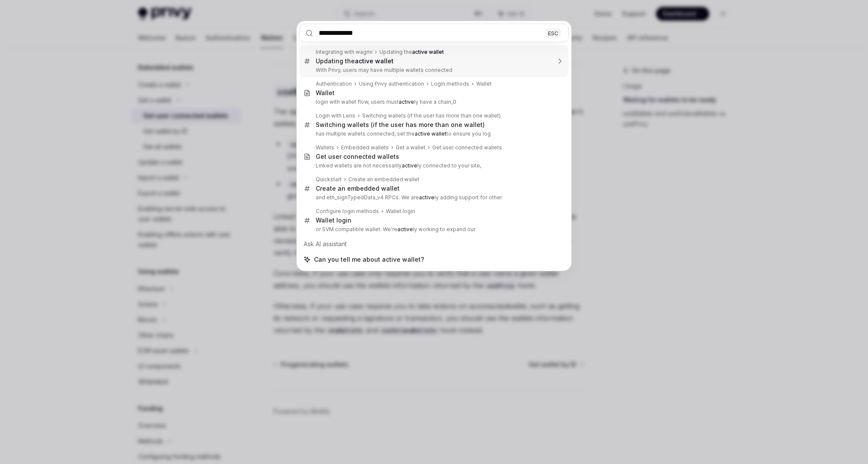 The width and height of the screenshot is (868, 464). Describe the element at coordinates (434, 230) in the screenshot. I see `p: or SVM compatible wallet. We're ly working to expand our` at that location.